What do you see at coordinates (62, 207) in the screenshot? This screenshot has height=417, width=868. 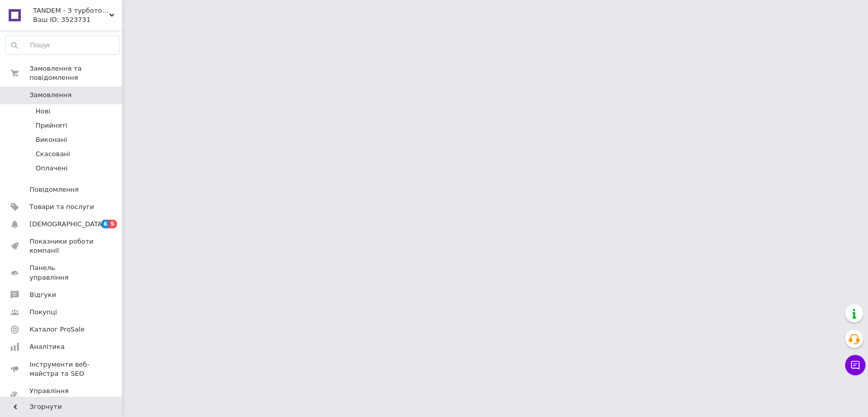 I see `span: Товари та послуги` at bounding box center [62, 207].